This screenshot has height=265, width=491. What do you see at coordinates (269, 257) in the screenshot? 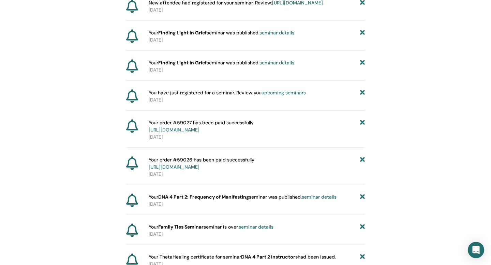
I see `b: DNA 4 Part 2 Instructors` at bounding box center [269, 257].